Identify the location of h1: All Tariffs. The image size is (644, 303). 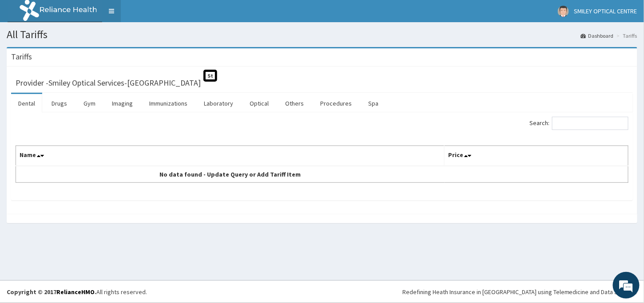
(322, 35).